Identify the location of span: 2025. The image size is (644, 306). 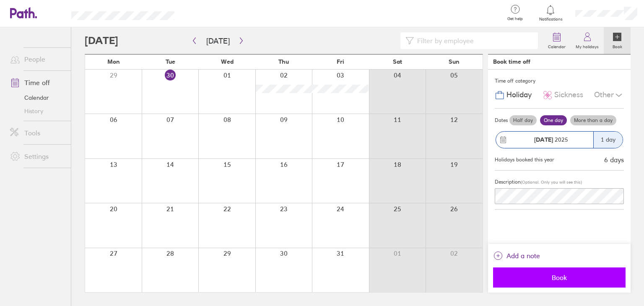
(551, 140).